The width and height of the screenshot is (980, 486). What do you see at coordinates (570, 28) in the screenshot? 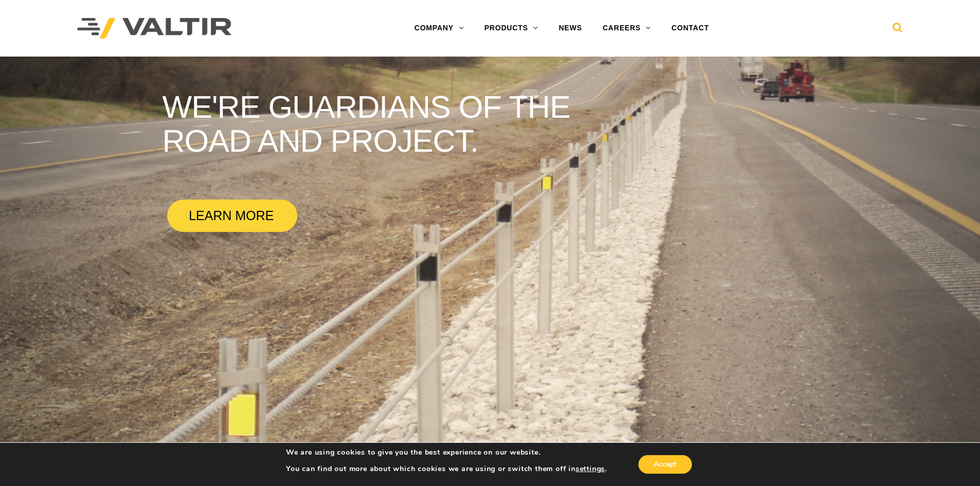
I see `a: NEWS` at bounding box center [570, 28].